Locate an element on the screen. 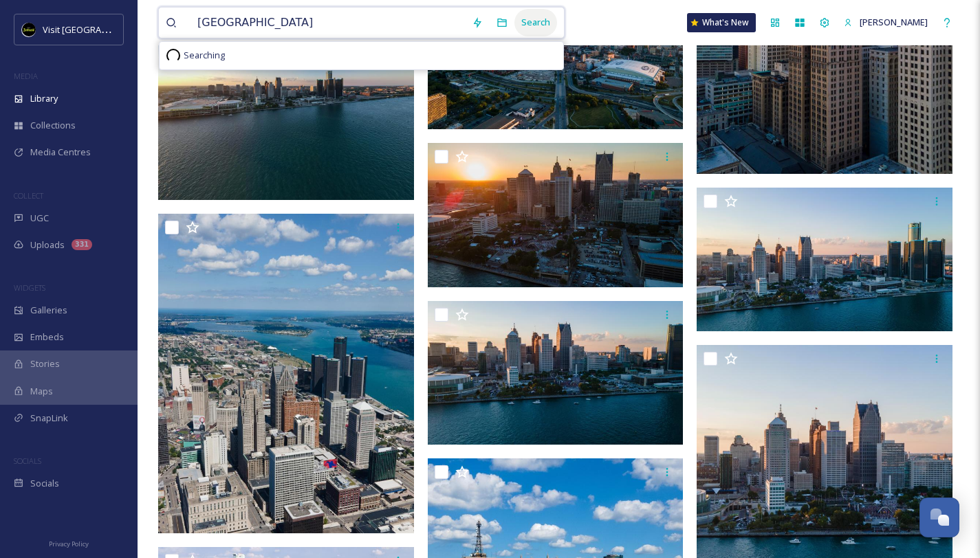 Image resolution: width=980 pixels, height=558 pixels. span: Stories is located at coordinates (44, 364).